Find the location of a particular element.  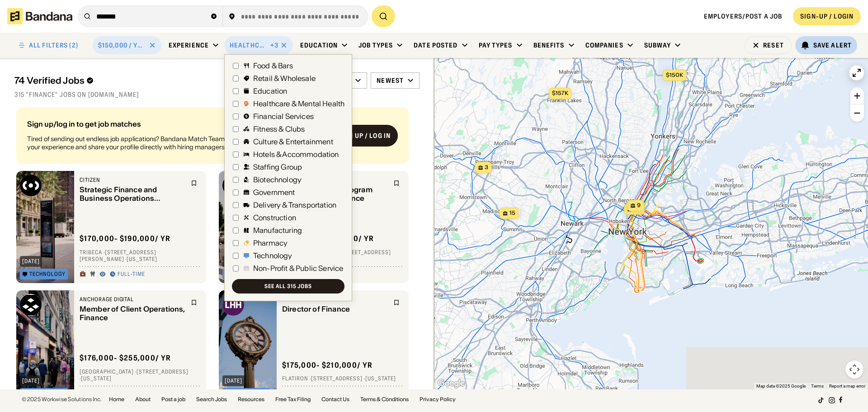

div: Director of Finance is located at coordinates (335, 309).